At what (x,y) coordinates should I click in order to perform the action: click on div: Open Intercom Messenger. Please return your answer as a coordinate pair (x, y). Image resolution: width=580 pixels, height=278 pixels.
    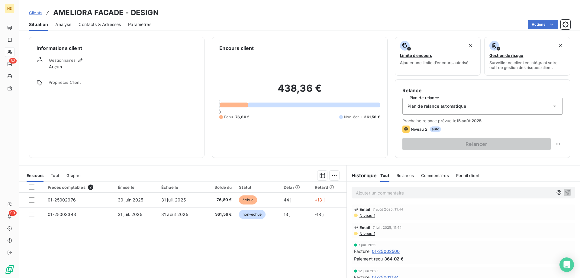
    Looking at the image, I should click on (567, 265).